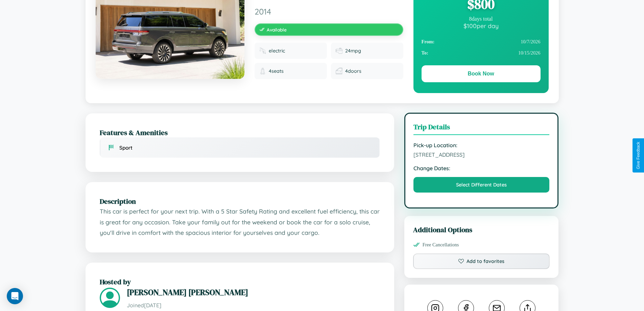  What do you see at coordinates (482, 145) in the screenshot?
I see `strong: Pick-up Location:` at bounding box center [482, 145].